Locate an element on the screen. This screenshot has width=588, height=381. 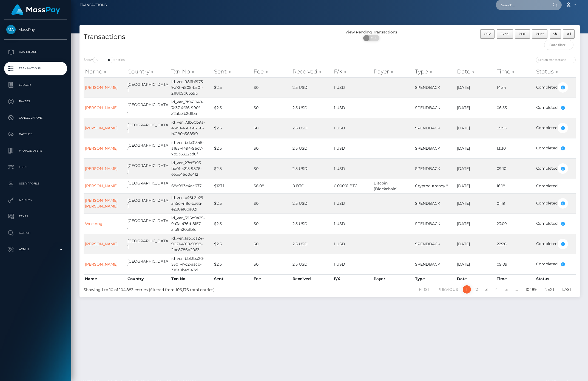
th: Sent is located at coordinates (232, 279).